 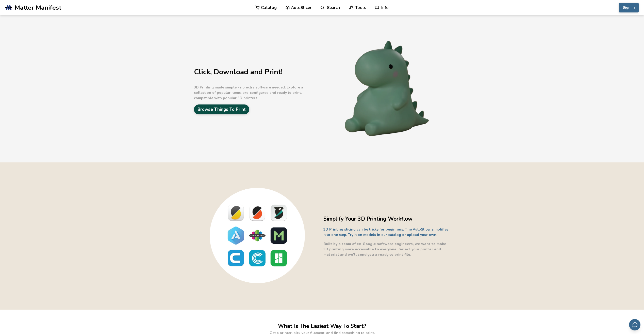 What do you see at coordinates (634, 324) in the screenshot?
I see `button: Send feedback via email` at bounding box center [634, 324].